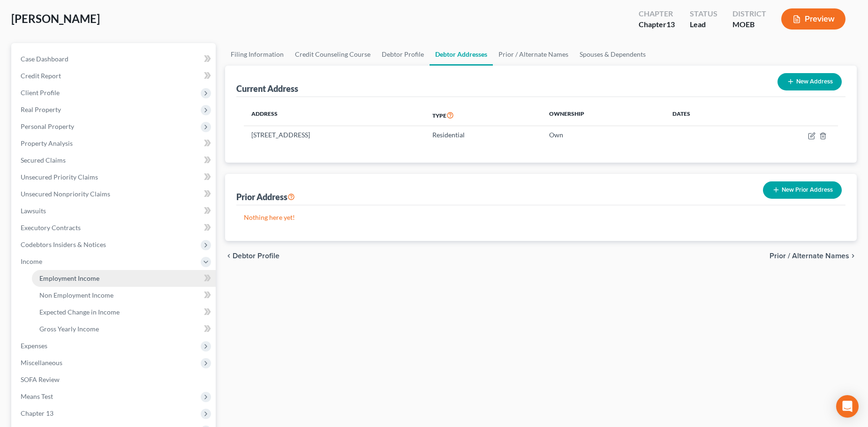 The height and width of the screenshot is (427, 868). Describe the element at coordinates (809, 82) in the screenshot. I see `button: New Address` at that location.